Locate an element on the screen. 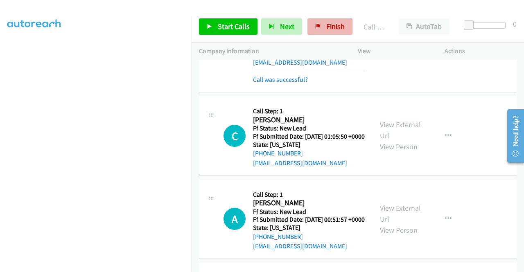 Image resolution: width=524 pixels, height=272 pixels. h1: A is located at coordinates (235, 219).